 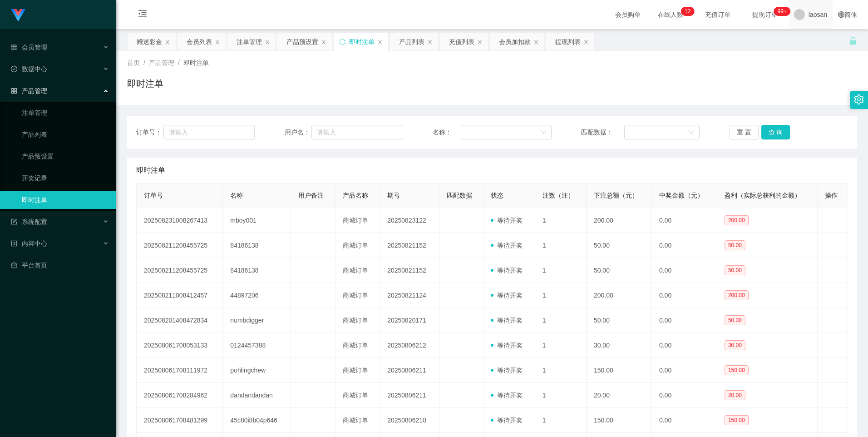 I want to click on td: 202508061708481299, so click(x=180, y=420).